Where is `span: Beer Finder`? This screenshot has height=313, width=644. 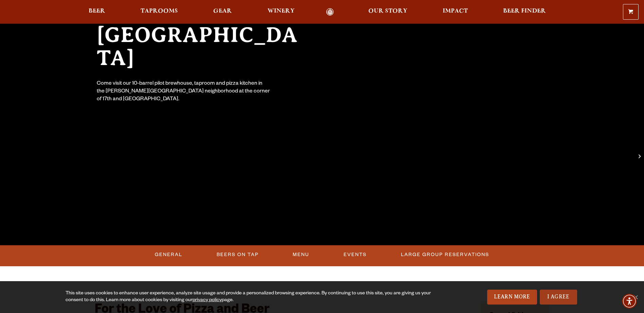 span: Beer Finder is located at coordinates (525, 11).